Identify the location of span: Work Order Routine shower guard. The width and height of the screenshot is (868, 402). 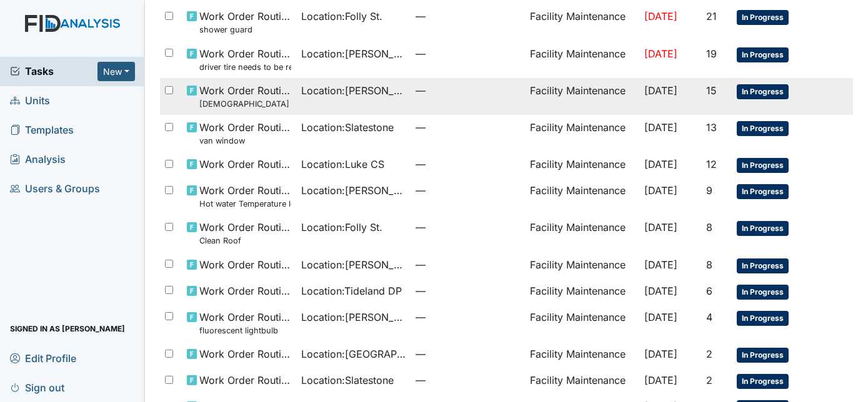
(245, 22).